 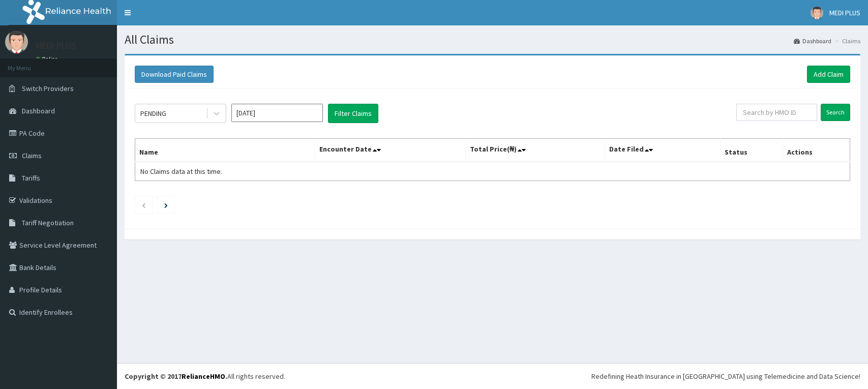 What do you see at coordinates (48, 59) in the screenshot?
I see `a: Online` at bounding box center [48, 59].